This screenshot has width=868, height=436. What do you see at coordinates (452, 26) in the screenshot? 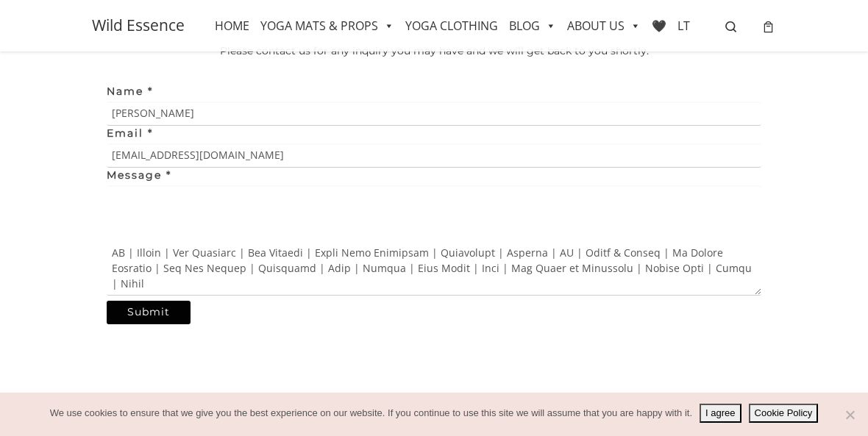
I see `a: YOGA CLOTHING` at bounding box center [452, 26].